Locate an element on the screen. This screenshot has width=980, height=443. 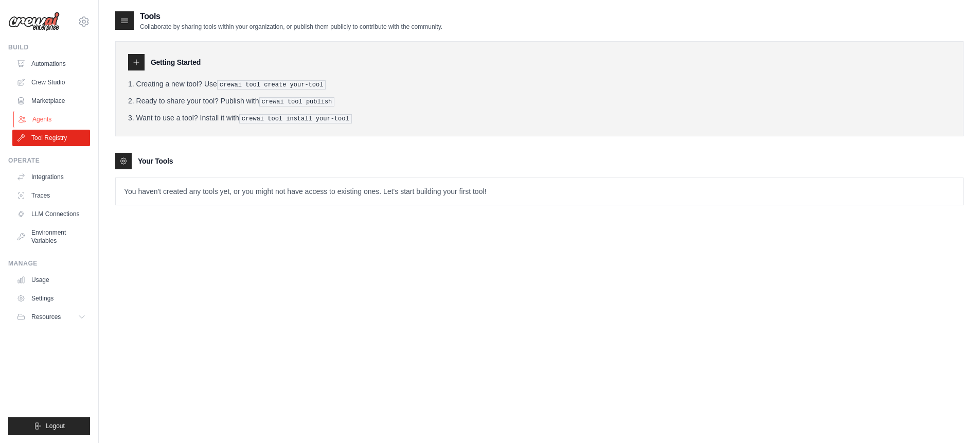
p: Collaborate by sharing tools within your organization, or publish them publicly to contribute wit... is located at coordinates (291, 27).